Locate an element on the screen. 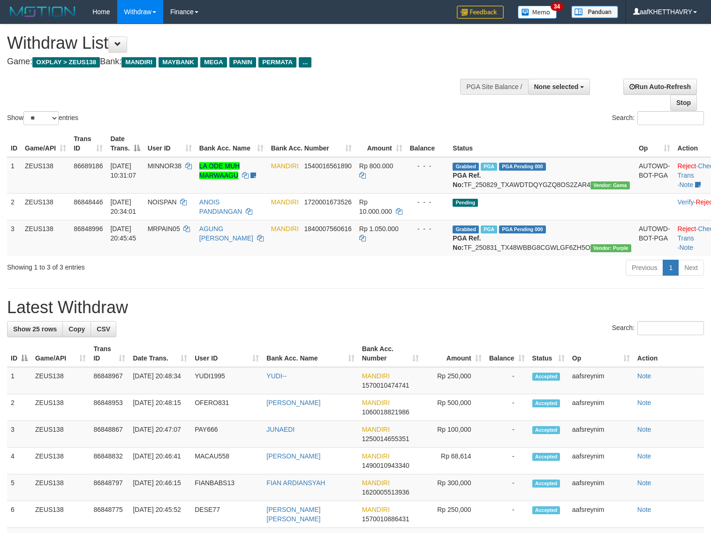  td: 1 is located at coordinates (14, 175).